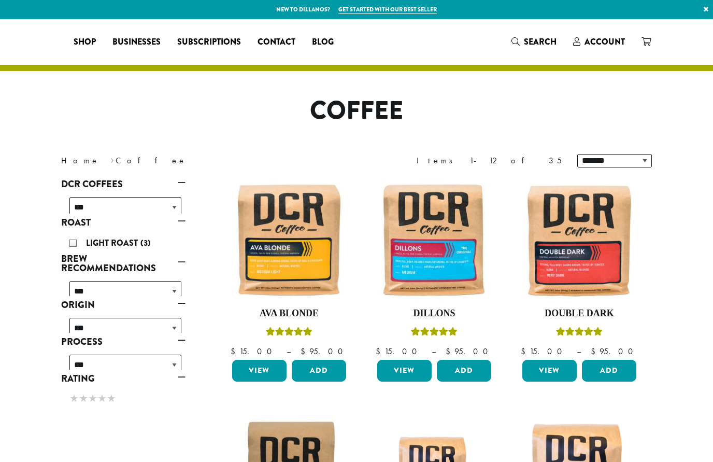  I want to click on a: Roast, so click(123, 222).